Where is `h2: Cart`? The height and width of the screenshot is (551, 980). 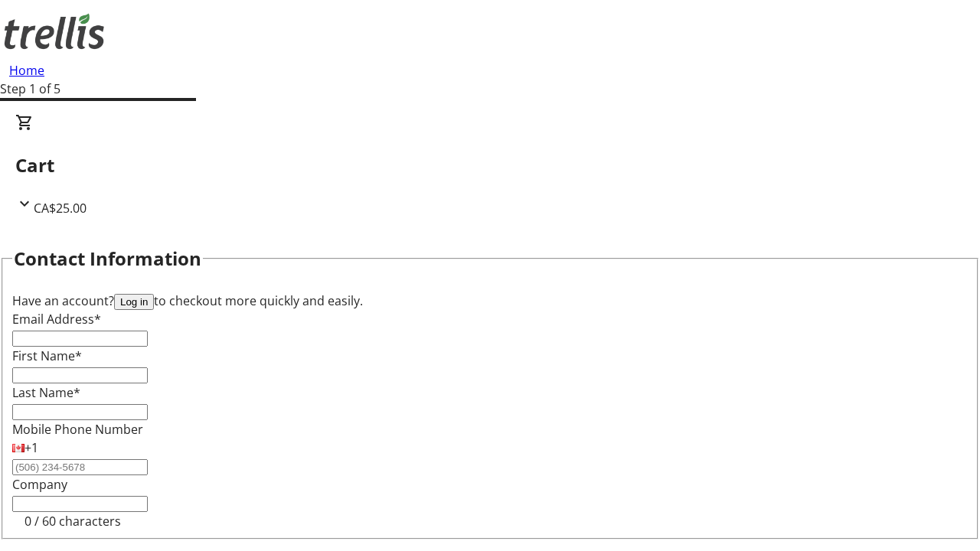
h2: Cart is located at coordinates (490, 166).